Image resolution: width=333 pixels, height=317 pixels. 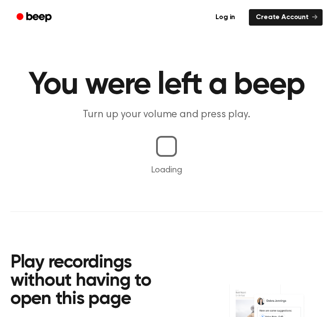 What do you see at coordinates (286, 17) in the screenshot?
I see `a: Create Account` at bounding box center [286, 17].